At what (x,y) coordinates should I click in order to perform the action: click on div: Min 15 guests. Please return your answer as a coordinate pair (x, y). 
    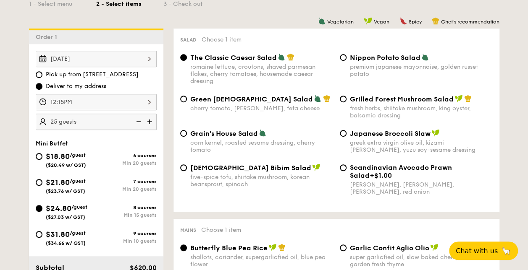
    Looking at the image, I should click on (126, 215).